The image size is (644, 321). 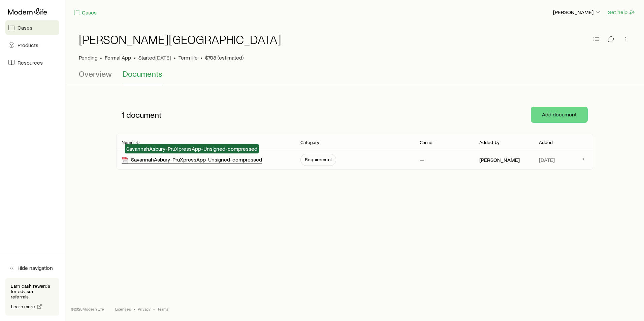 I want to click on a: Resources, so click(x=32, y=63).